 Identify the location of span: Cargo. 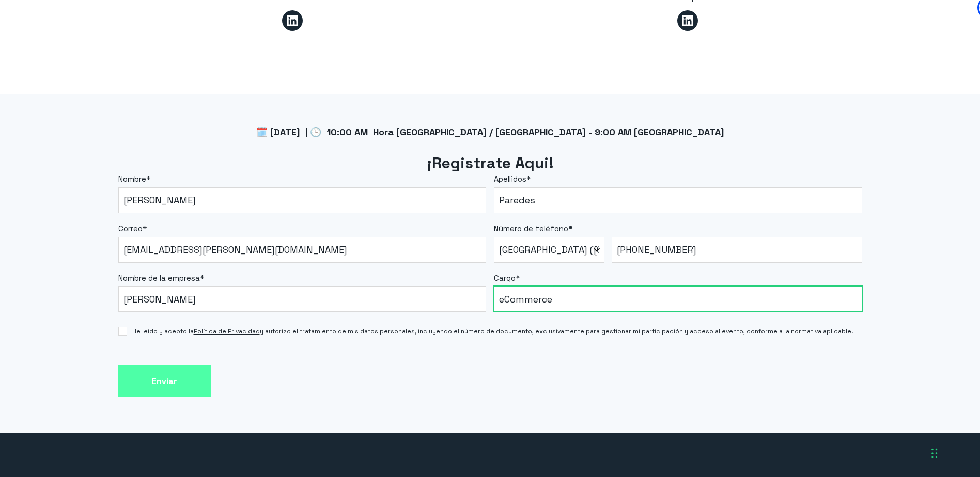
(505, 277).